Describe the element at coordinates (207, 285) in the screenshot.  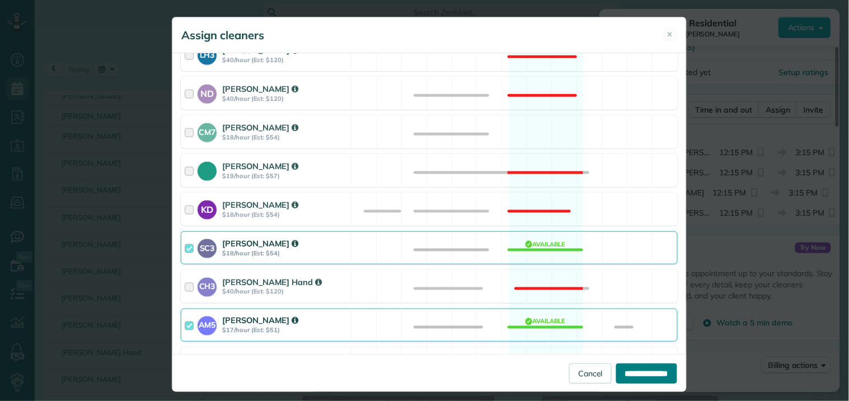
I see `strong: CH3` at that location.